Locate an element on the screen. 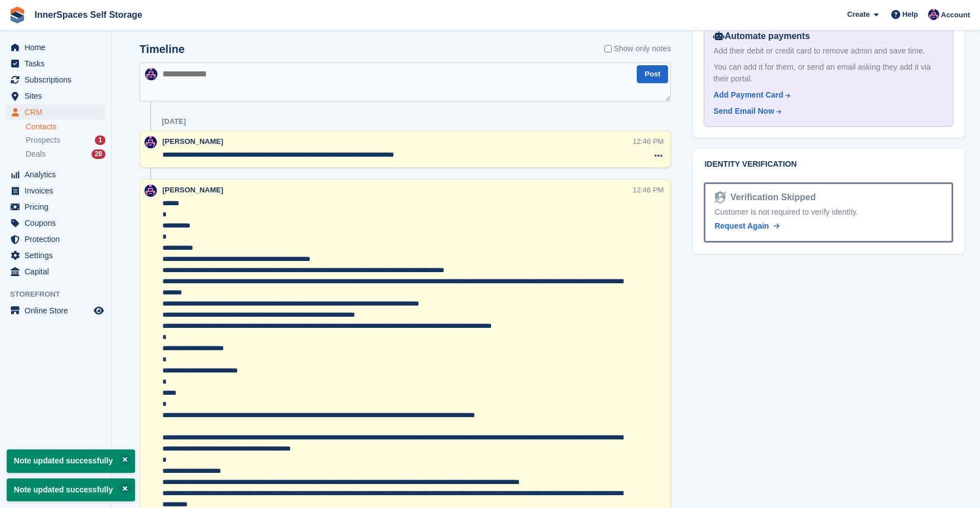  span: Protection is located at coordinates (58, 239).